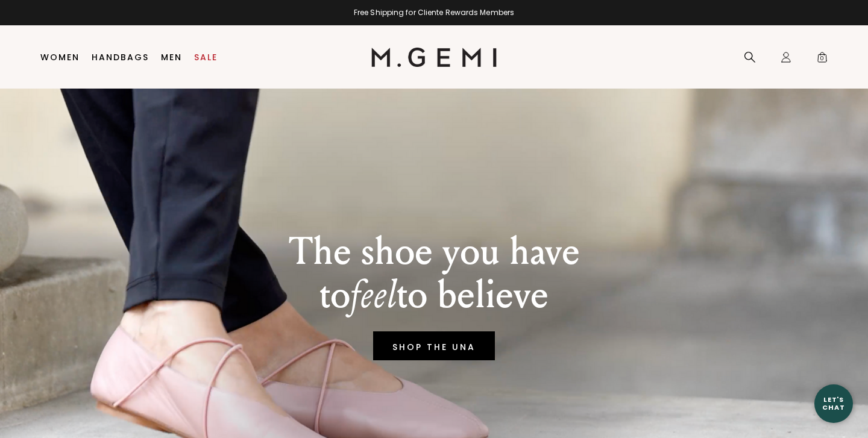  Describe the element at coordinates (834, 403) in the screenshot. I see `div: Let's Chat` at that location.